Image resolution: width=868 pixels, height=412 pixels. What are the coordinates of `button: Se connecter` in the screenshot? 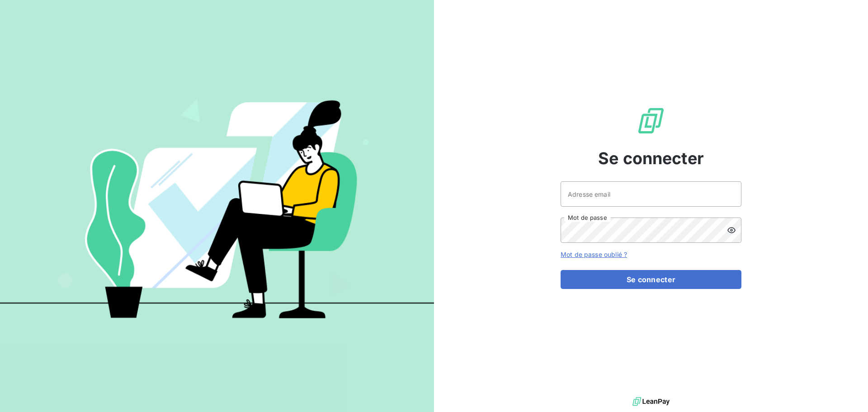 It's located at (651, 279).